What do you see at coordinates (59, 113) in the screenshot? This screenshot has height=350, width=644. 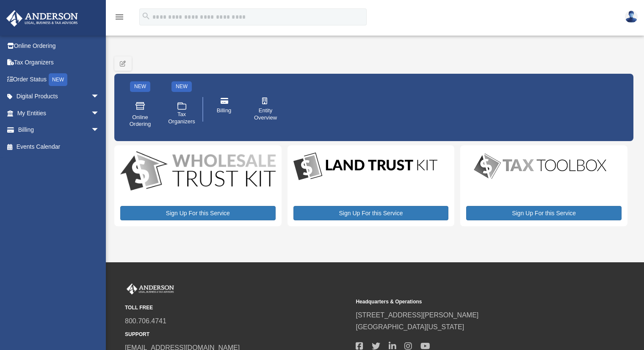 I see `a: My Entitiesarrow_drop_down` at bounding box center [59, 113].